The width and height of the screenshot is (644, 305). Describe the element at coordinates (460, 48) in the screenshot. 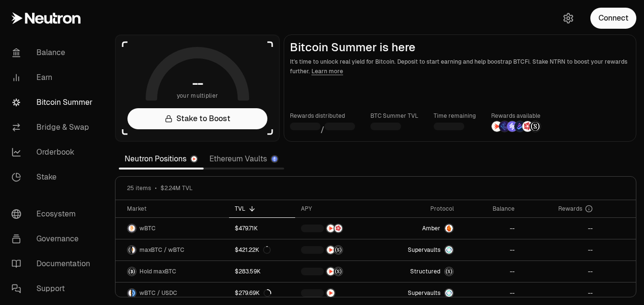

I see `h2: Bitcoin Summer is here` at that location.